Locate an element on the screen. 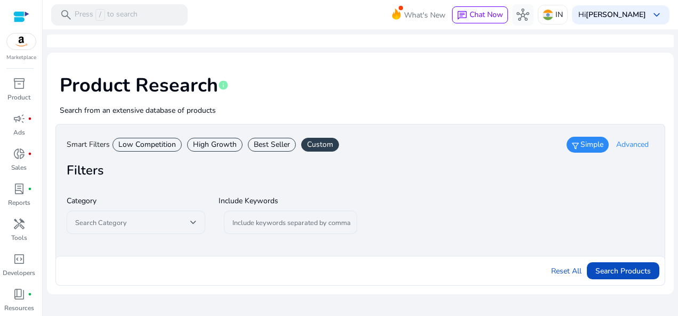 This screenshot has height=316, width=678. p: Hi is located at coordinates (611, 15).